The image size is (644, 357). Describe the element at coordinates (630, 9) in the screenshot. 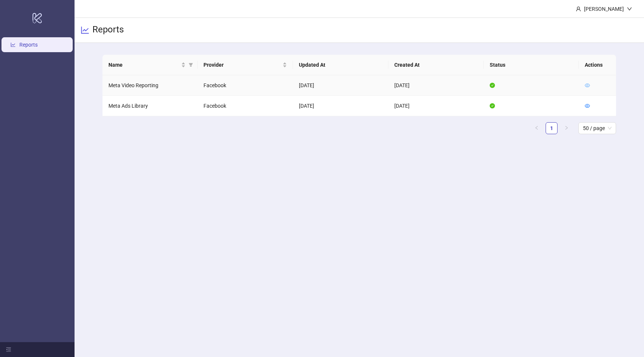

I see `span: down` at that location.